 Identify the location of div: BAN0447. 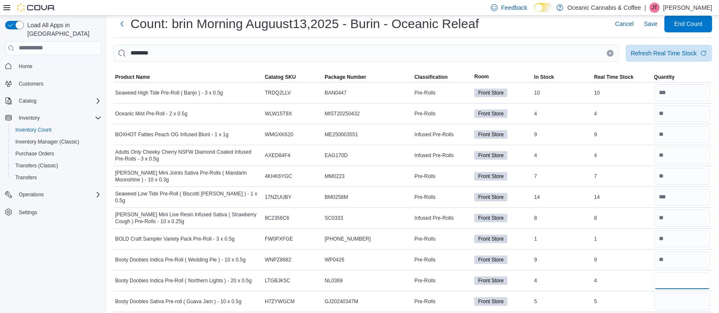
(367, 93).